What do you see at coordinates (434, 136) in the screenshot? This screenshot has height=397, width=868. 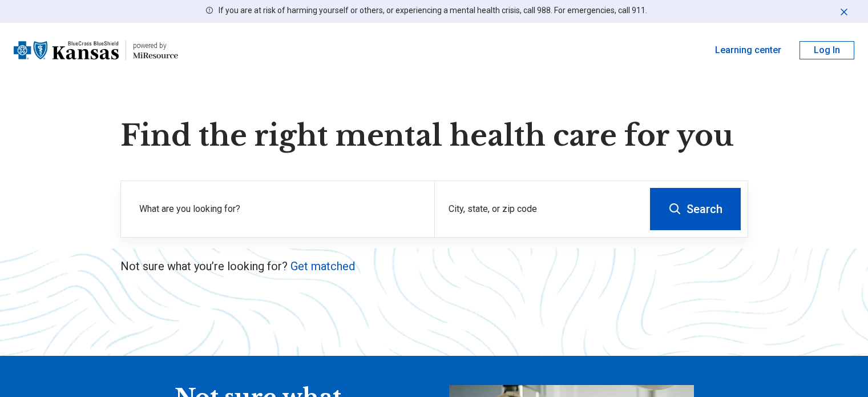 I see `h1: Find the right mental health care for you` at bounding box center [434, 136].